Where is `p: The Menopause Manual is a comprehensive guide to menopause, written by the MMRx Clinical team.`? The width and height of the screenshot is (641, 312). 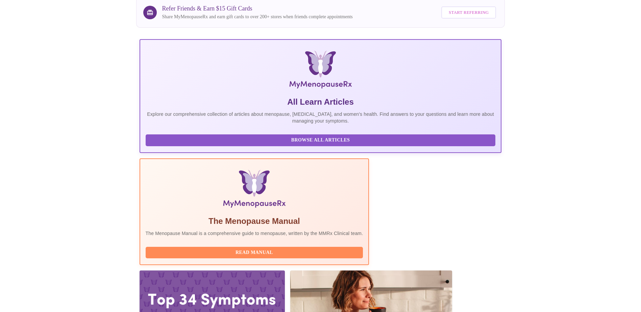
p: The Menopause Manual is a comprehensive guide to menopause, written by the MMRx Clinical team. is located at coordinates (254, 234).